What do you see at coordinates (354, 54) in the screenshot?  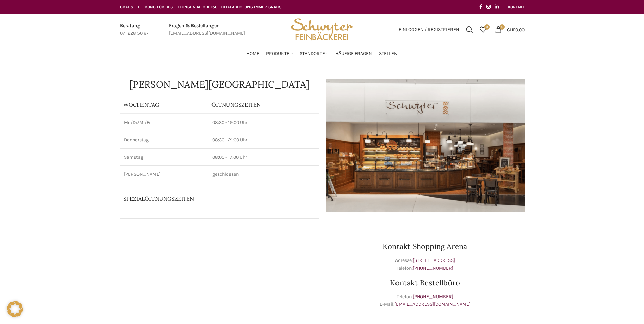 I see `a: Häufige Fragen` at bounding box center [354, 54].